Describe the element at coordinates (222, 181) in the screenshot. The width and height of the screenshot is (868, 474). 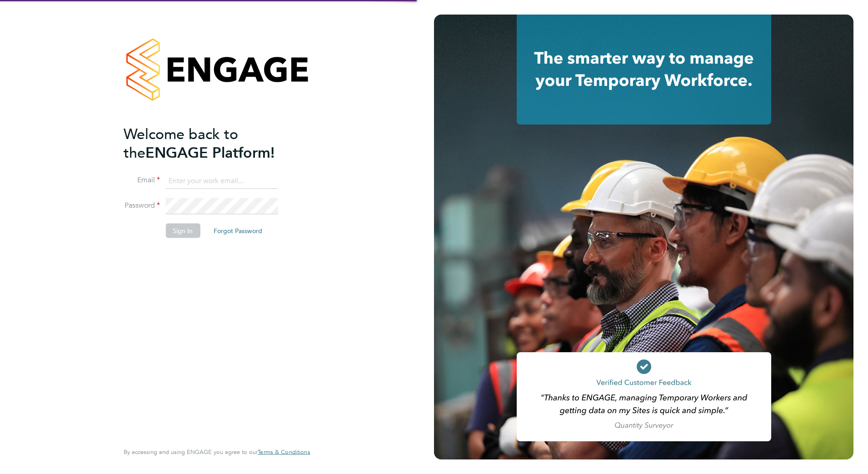
I see `input: Enter your work email...` at that location.